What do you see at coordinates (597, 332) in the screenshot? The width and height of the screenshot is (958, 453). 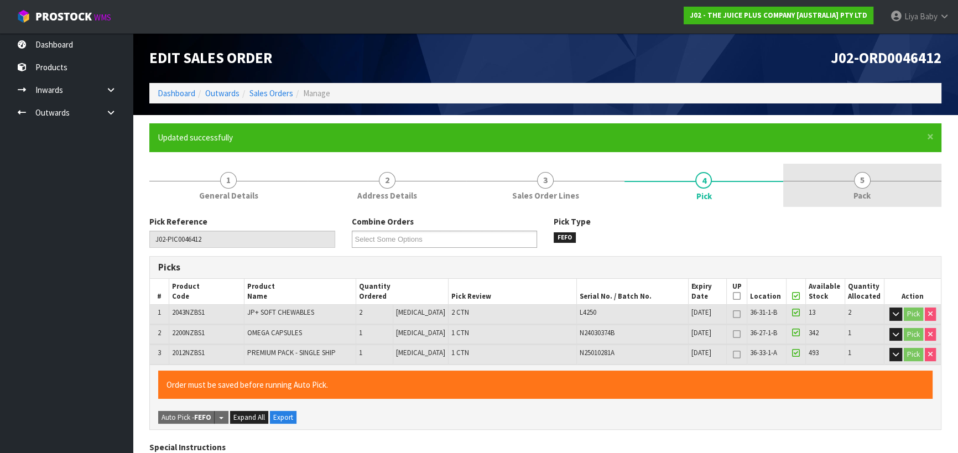 I see `span: N24030374B` at bounding box center [597, 332].